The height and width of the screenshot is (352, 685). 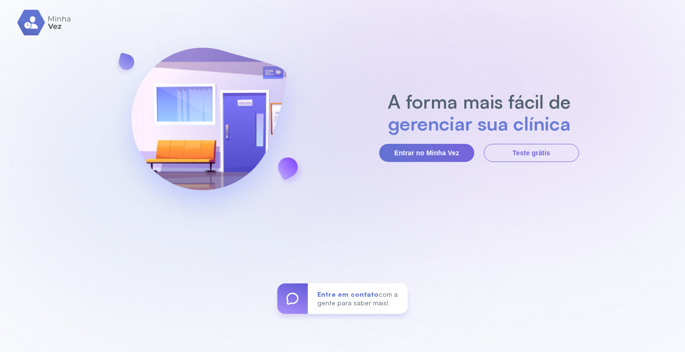 I want to click on span: Entre em contato, so click(x=348, y=294).